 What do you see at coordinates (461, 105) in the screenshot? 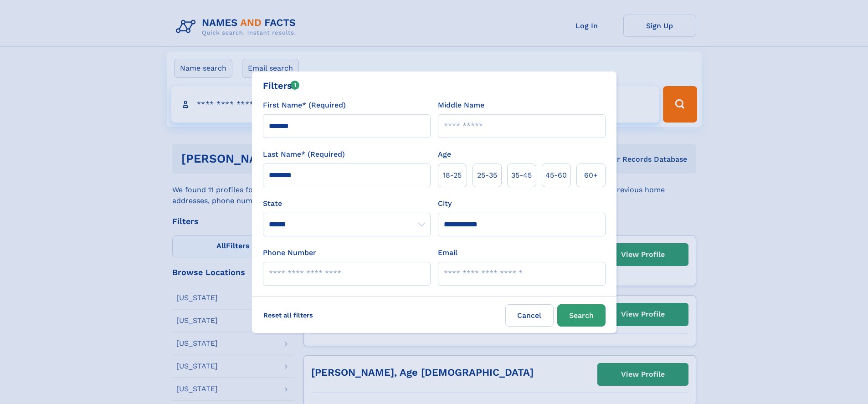
I see `label: Middle Name` at bounding box center [461, 105].